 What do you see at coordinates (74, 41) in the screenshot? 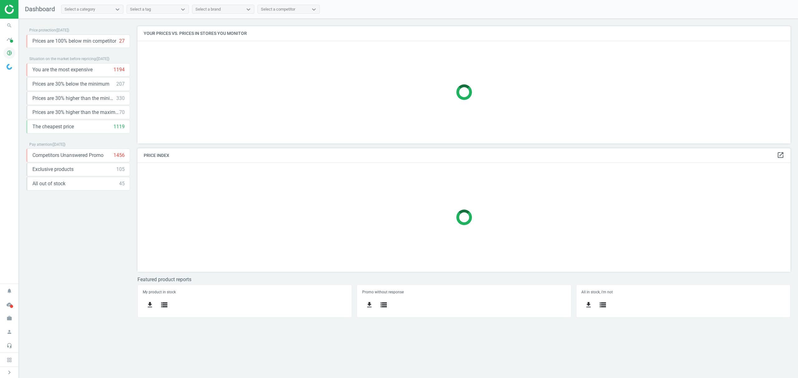
I see `span: Prices are 100% below min competitor` at bounding box center [74, 41].